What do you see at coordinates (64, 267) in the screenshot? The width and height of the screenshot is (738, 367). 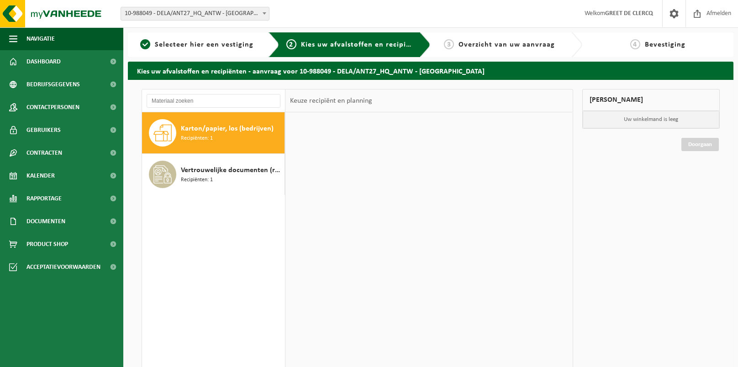 I see `span: Acceptatievoorwaarden` at bounding box center [64, 267].